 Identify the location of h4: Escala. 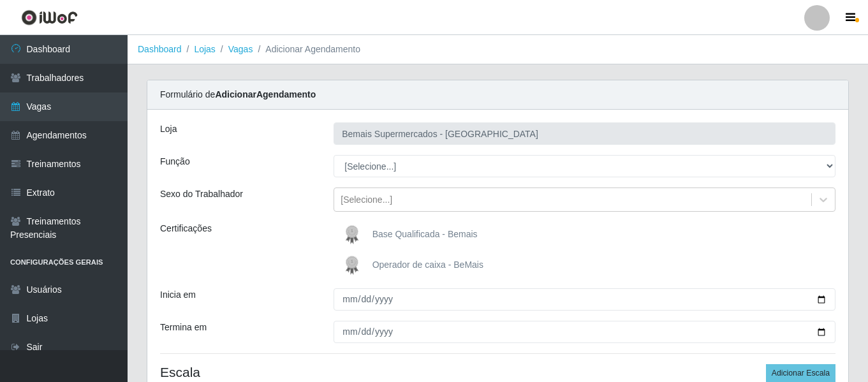
(498, 371).